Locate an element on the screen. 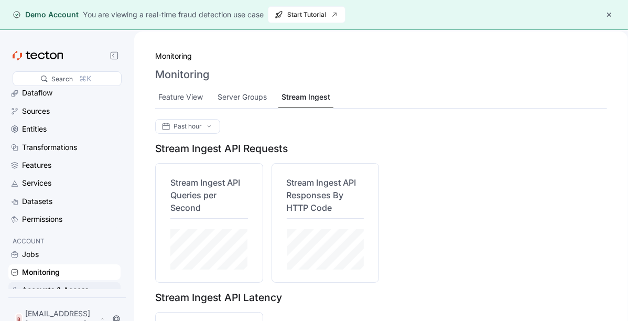 This screenshot has width=628, height=321. div: ⌘K is located at coordinates (85, 79).